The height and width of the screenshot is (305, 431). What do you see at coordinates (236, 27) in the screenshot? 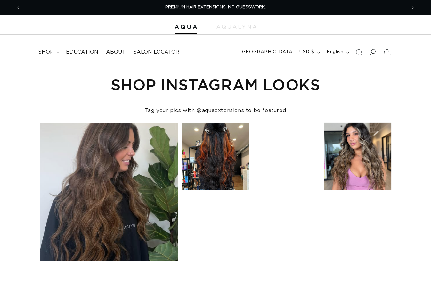
I see `img: aqualyna.com` at bounding box center [236, 27].